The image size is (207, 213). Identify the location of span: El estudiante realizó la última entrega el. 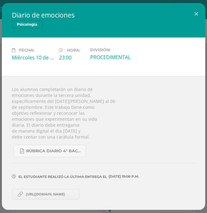
(63, 177).